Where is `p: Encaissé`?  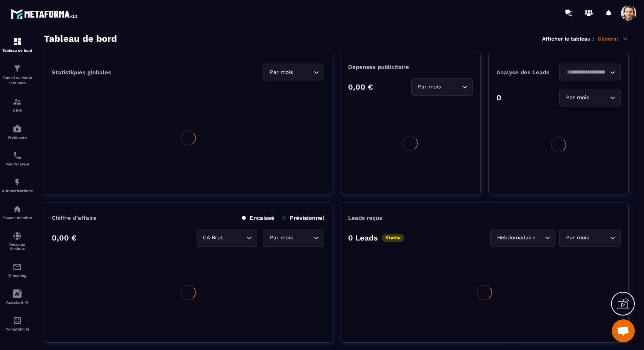
p: Encaissé is located at coordinates (258, 218).